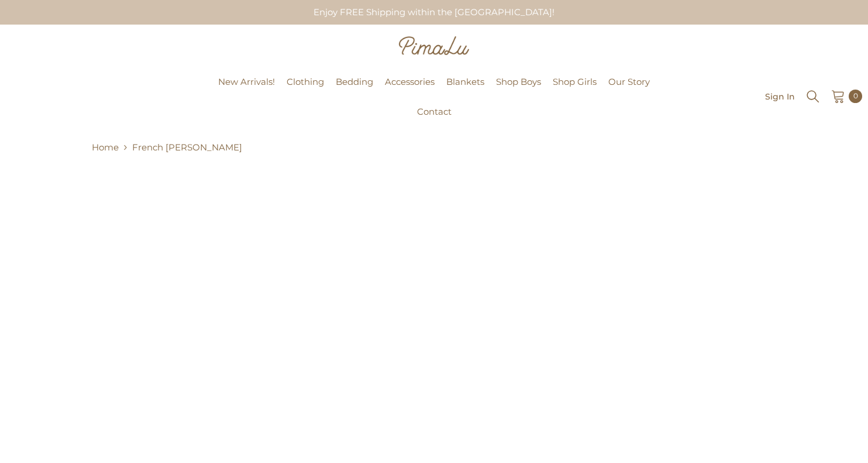 The width and height of the screenshot is (868, 463). What do you see at coordinates (434, 111) in the screenshot?
I see `span: Contact` at bounding box center [434, 111].